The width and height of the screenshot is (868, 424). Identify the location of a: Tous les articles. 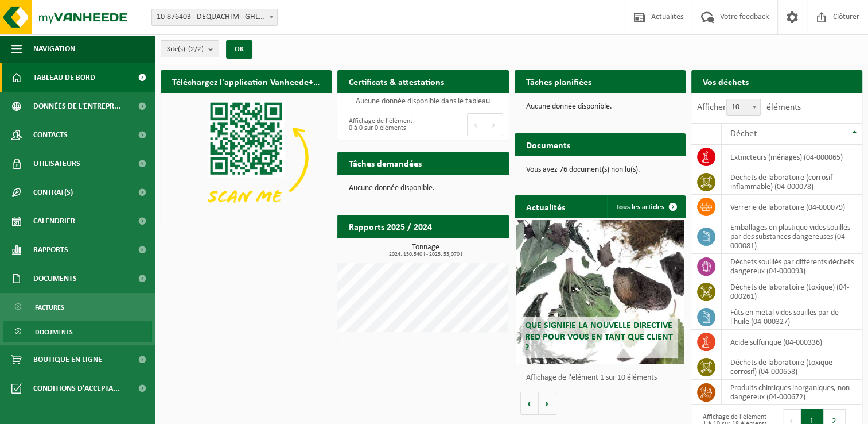
(645, 206).